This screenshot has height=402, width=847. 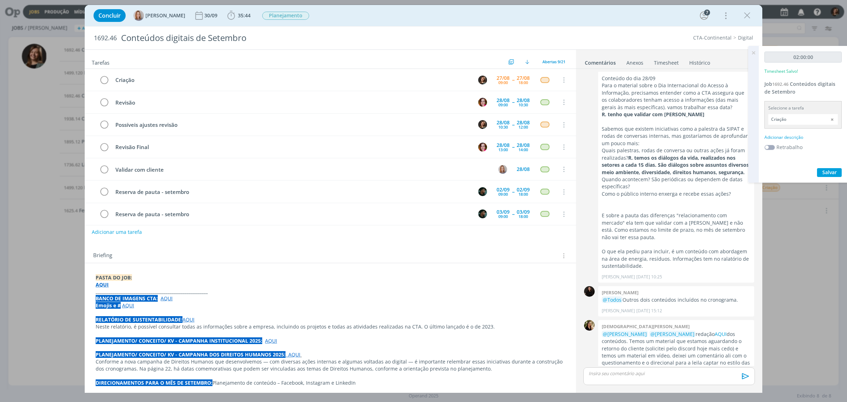 I want to click on button: A, so click(x=502, y=169).